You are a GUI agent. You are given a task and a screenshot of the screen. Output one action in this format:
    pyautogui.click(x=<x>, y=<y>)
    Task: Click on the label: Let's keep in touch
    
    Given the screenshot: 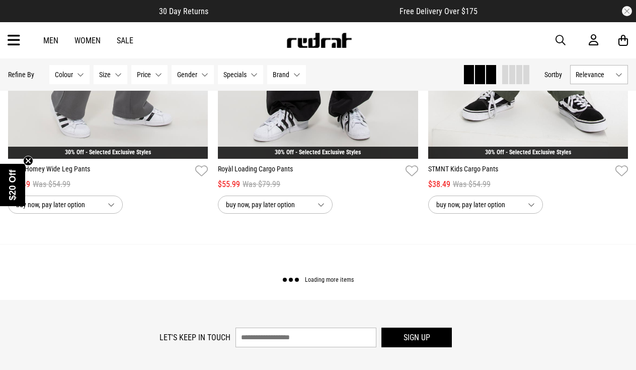 What is the action you would take?
    pyautogui.click(x=195, y=337)
    